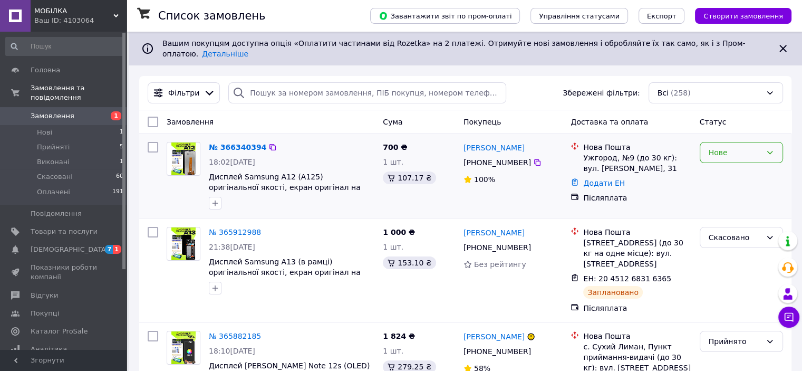 Image resolution: width=802 pixels, height=371 pixels. I want to click on div: 107.17 ₴, so click(409, 178).